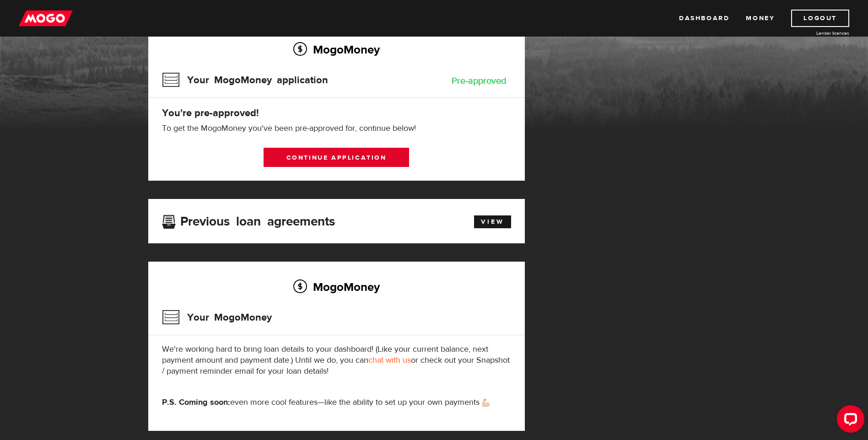  Describe the element at coordinates (389, 359) in the screenshot. I see `a: chat with us` at that location.